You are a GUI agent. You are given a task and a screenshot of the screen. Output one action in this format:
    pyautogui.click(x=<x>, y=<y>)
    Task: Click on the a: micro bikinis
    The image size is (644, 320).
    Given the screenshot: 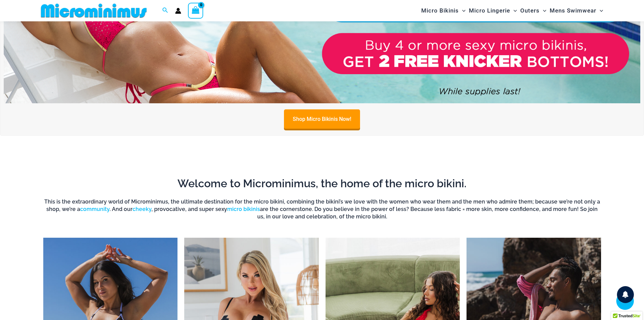 What is the action you would take?
    pyautogui.click(x=243, y=209)
    